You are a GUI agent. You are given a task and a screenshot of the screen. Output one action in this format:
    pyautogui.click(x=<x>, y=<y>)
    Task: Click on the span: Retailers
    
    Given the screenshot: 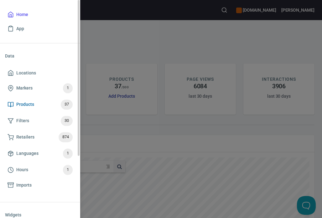 What is the action you would take?
    pyautogui.click(x=25, y=137)
    